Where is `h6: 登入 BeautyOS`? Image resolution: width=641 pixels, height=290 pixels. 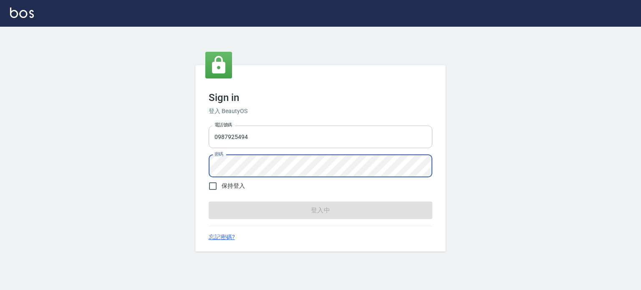
h6: 登入 BeautyOS is located at coordinates (320, 111).